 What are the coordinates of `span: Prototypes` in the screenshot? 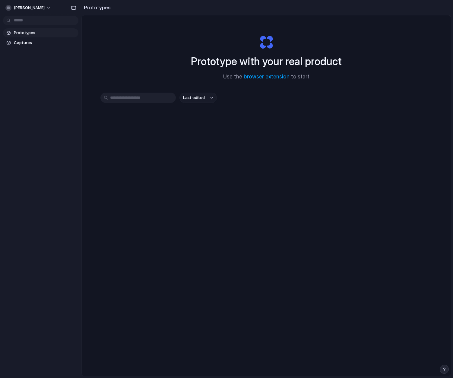 It's located at (45, 33).